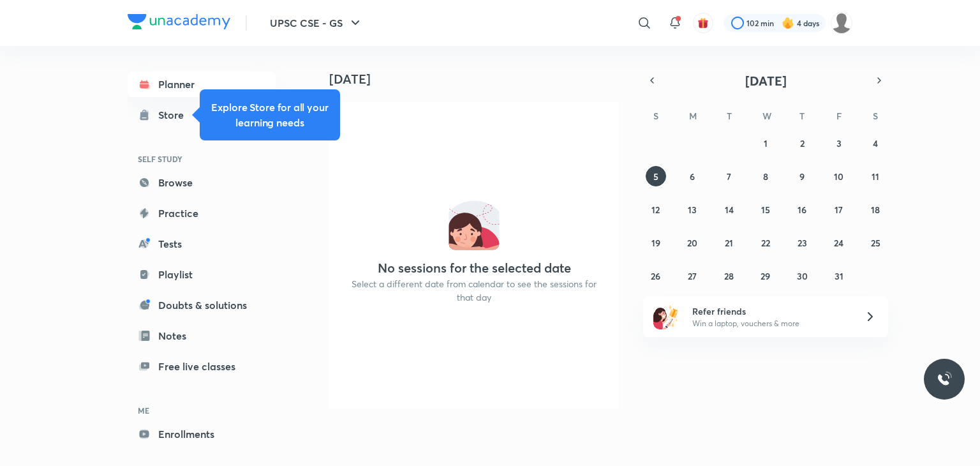  Describe the element at coordinates (875, 143) in the screenshot. I see `abbr: October 4, 2025` at that location.